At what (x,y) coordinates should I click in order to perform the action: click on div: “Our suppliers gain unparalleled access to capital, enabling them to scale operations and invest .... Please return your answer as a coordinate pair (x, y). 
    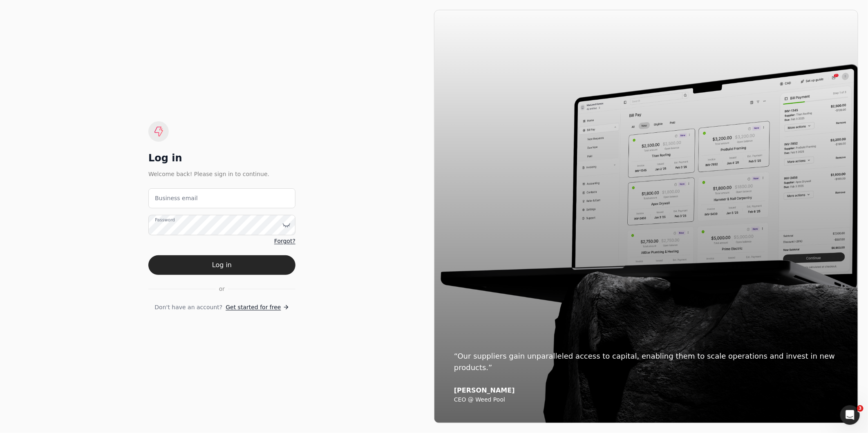
    Looking at the image, I should click on (646, 362).